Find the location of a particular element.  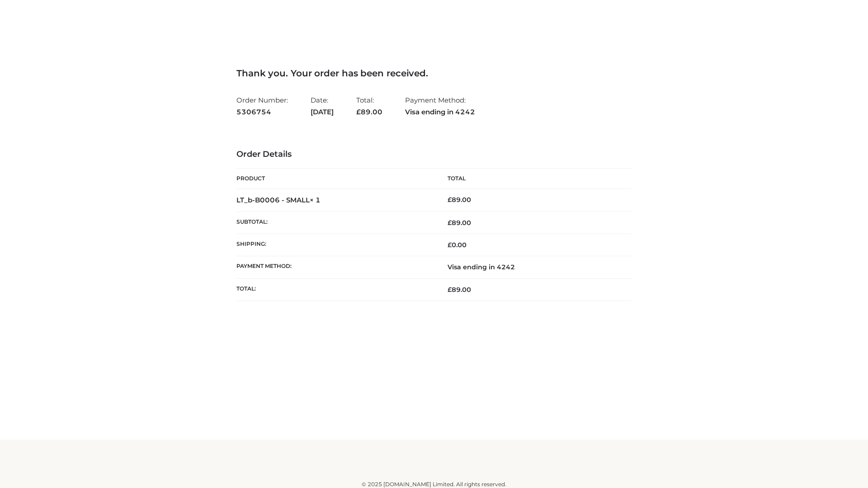

bdi: 89.00 is located at coordinates (459, 199).